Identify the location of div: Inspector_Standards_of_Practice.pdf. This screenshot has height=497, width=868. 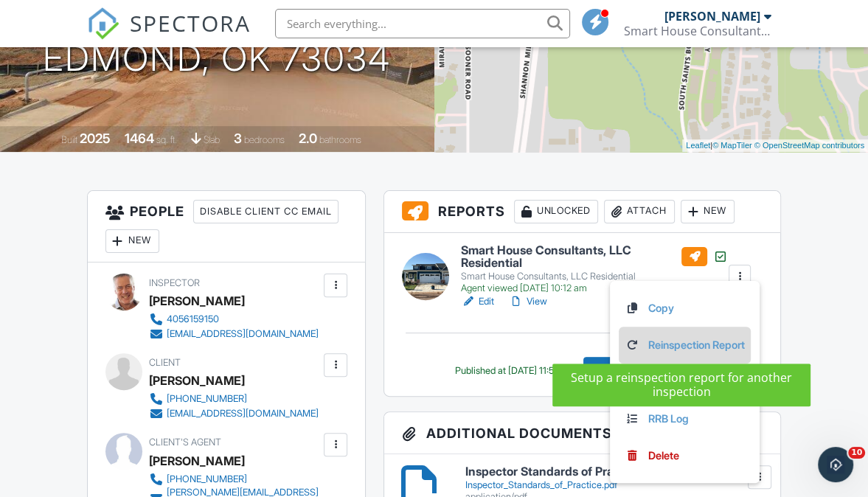
(614, 485).